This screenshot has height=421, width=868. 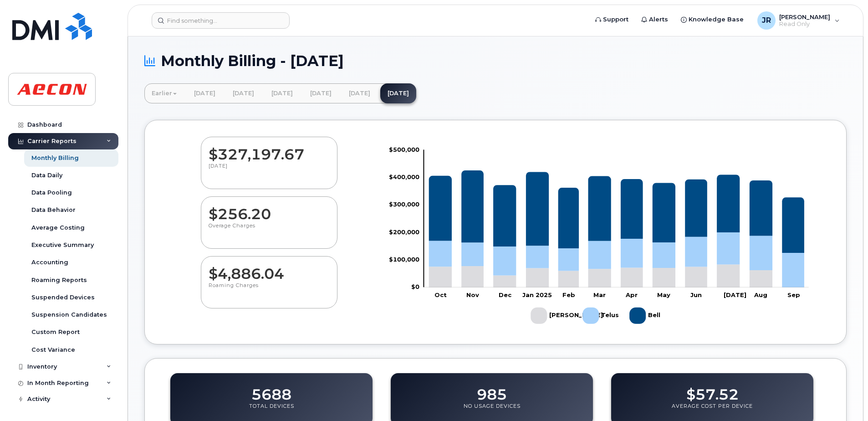 What do you see at coordinates (269, 230) in the screenshot?
I see `p: Overage Charges` at bounding box center [269, 230].